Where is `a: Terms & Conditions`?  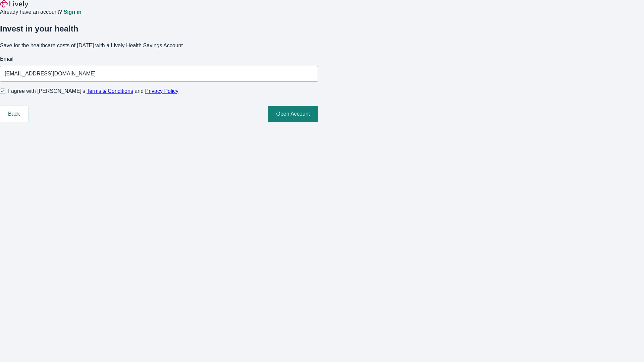 a: Terms & Conditions is located at coordinates (110, 91).